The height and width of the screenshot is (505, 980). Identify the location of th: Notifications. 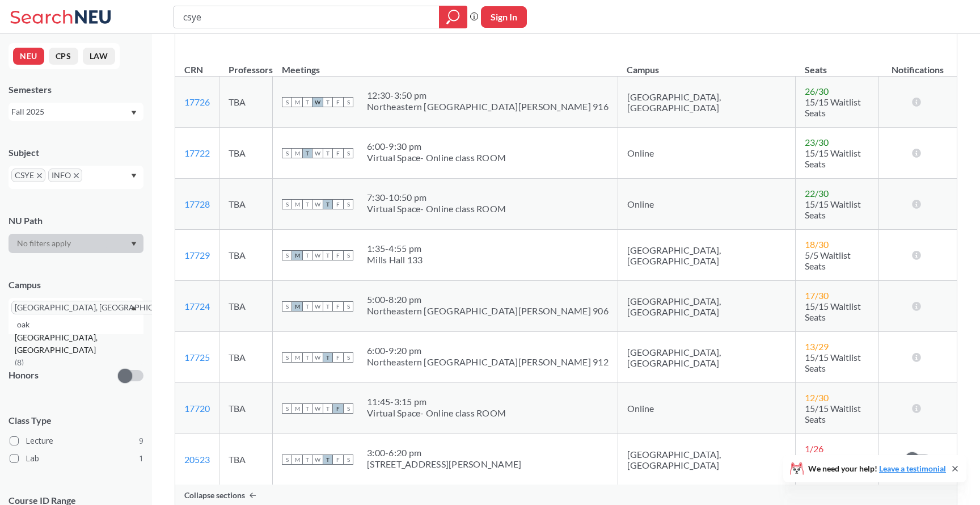
(918, 64).